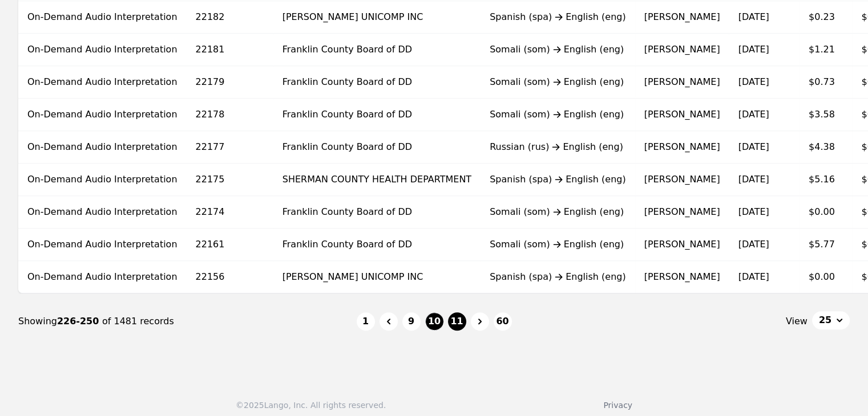 The height and width of the screenshot is (416, 868). I want to click on td: $4.38, so click(826, 147).